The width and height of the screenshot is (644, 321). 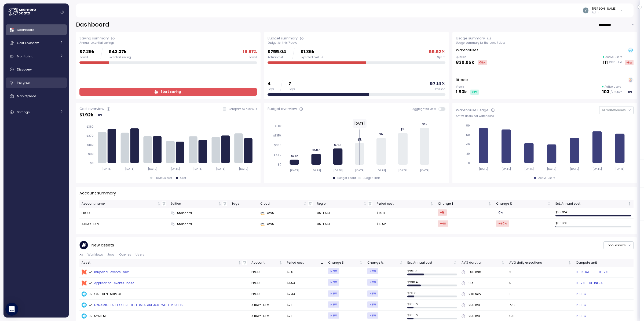 What do you see at coordinates (243, 109) in the screenshot?
I see `p: Compare to previous` at bounding box center [243, 109].